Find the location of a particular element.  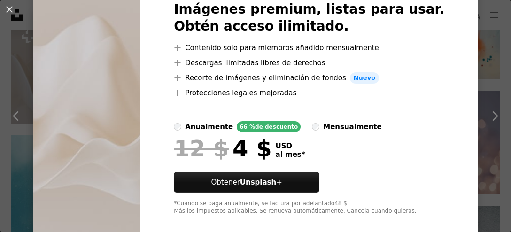

li: Contenido solo para miembros añadido mensualmente is located at coordinates (309, 48).